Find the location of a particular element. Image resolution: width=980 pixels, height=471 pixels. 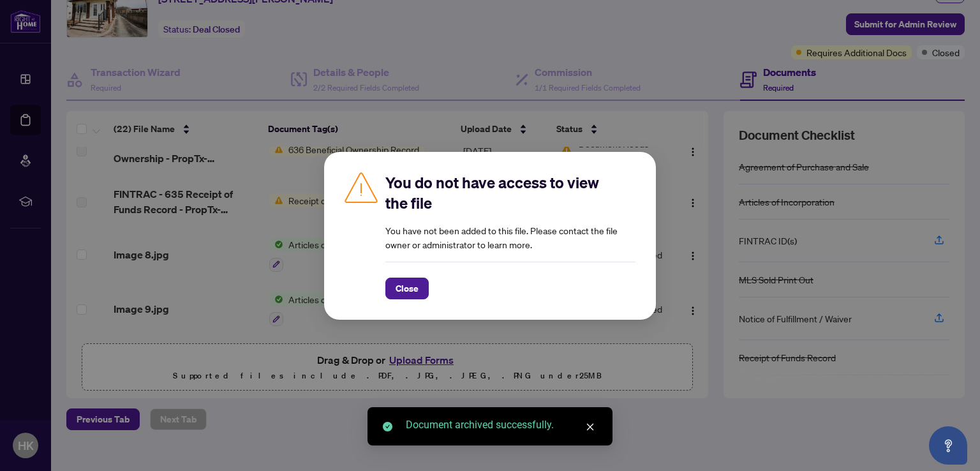

span: Close is located at coordinates (407, 289).